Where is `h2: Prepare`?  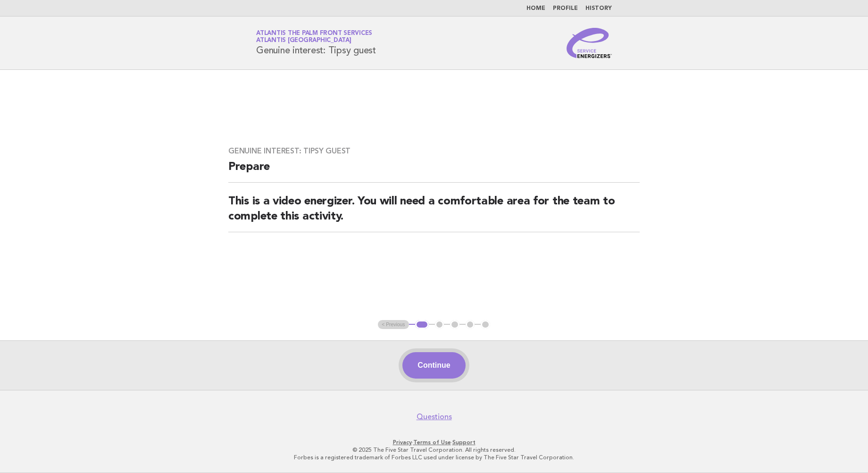 h2: Prepare is located at coordinates (434, 171).